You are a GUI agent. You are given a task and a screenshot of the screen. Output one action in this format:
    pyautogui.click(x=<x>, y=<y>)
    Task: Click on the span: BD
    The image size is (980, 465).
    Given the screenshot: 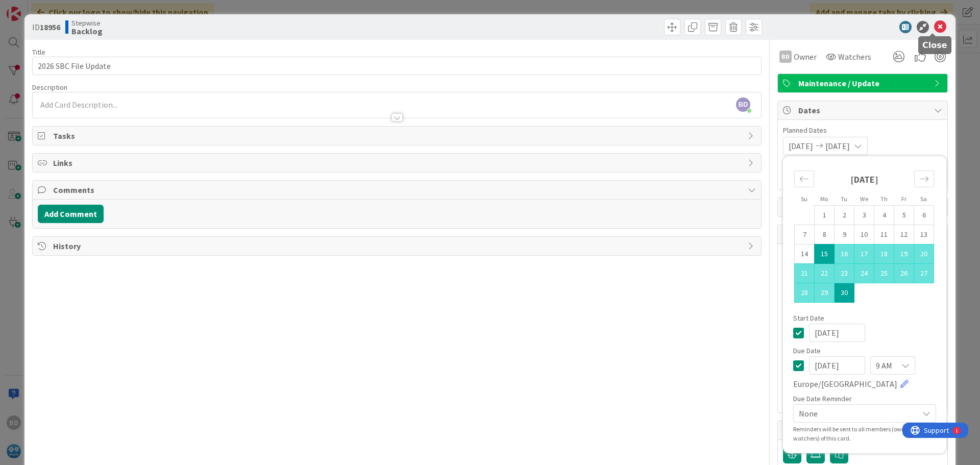 What is the action you would take?
    pyautogui.click(x=744, y=104)
    